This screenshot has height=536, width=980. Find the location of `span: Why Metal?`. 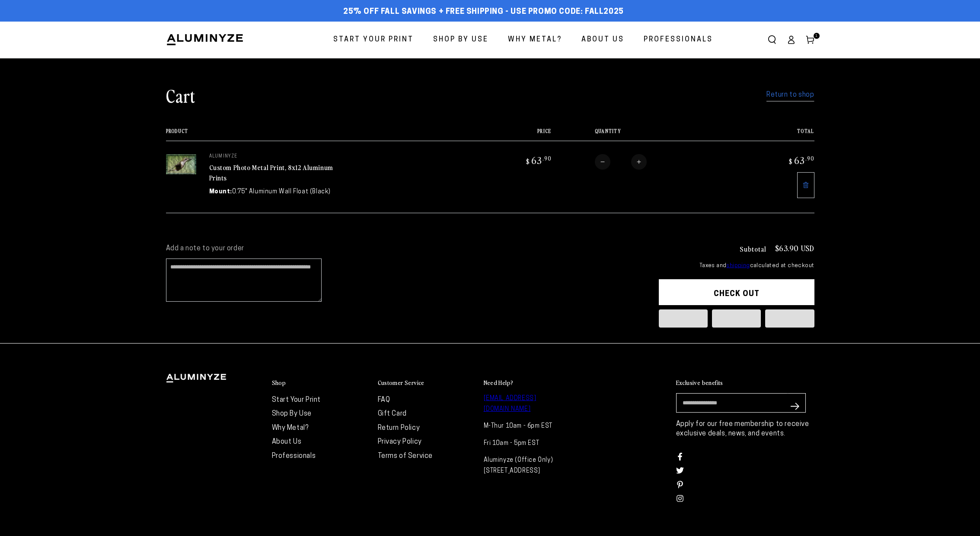

span: Why Metal? is located at coordinates (534, 40).